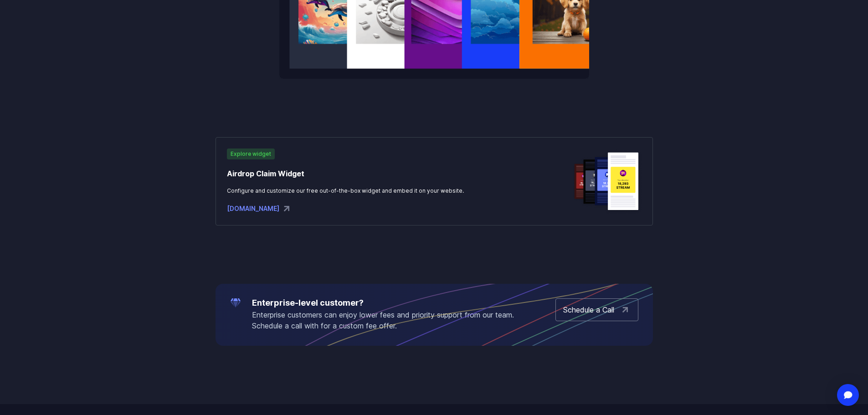  What do you see at coordinates (597, 310) in the screenshot?
I see `a: Schedule a Call` at bounding box center [597, 310].